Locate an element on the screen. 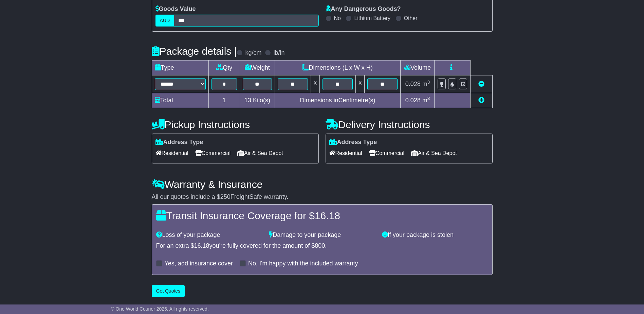 Image resolution: width=644 pixels, height=314 pixels. label: Goods Value is located at coordinates (176, 9).